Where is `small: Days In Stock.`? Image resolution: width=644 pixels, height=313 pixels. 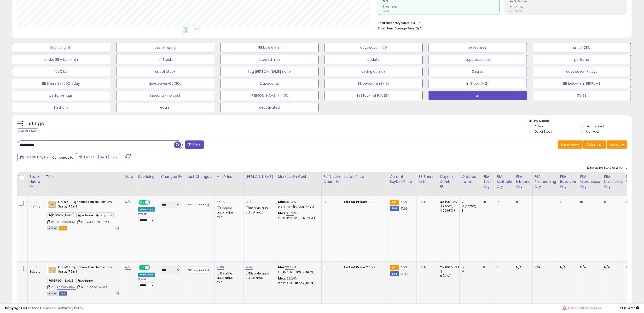
small: Days In Stock. is located at coordinates (441, 186).